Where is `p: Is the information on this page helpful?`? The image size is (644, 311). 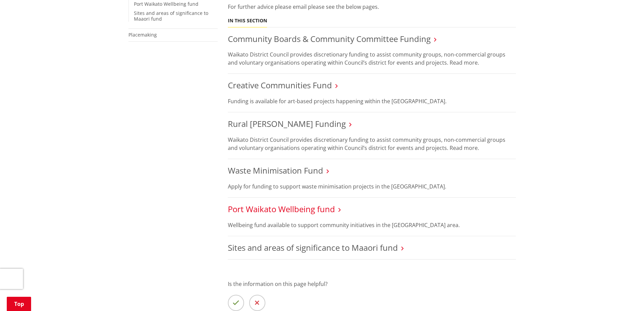 p: Is the information on this page helpful? is located at coordinates (372, 284).